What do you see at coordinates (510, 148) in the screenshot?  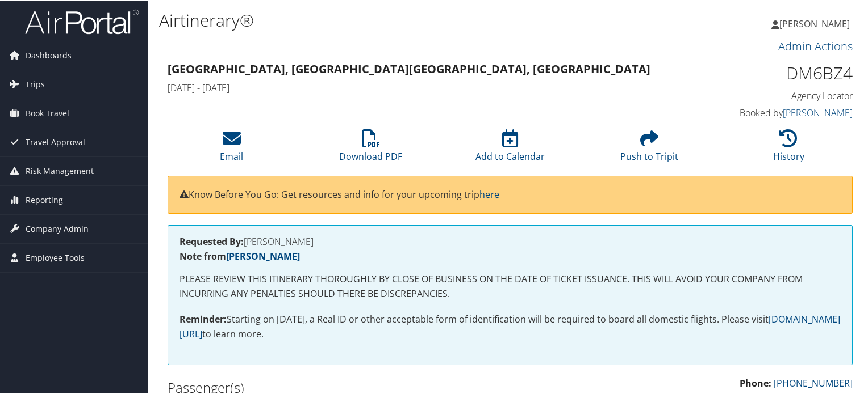 I see `a: Add to Calendar` at bounding box center [510, 148].